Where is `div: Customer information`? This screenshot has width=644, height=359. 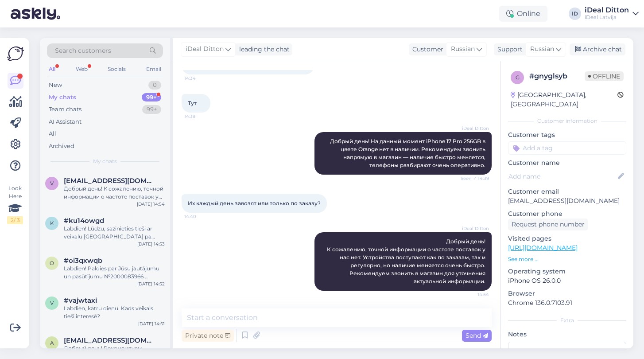 div: Customer information is located at coordinates (567, 121).